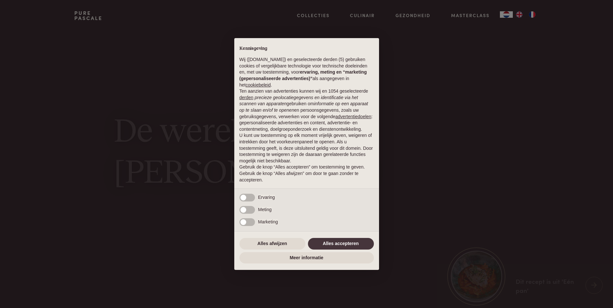  Describe the element at coordinates (303, 75) in the screenshot. I see `strong: ervaring, meting en “marketing (gepersonaliseerde advertenties)”` at that location.